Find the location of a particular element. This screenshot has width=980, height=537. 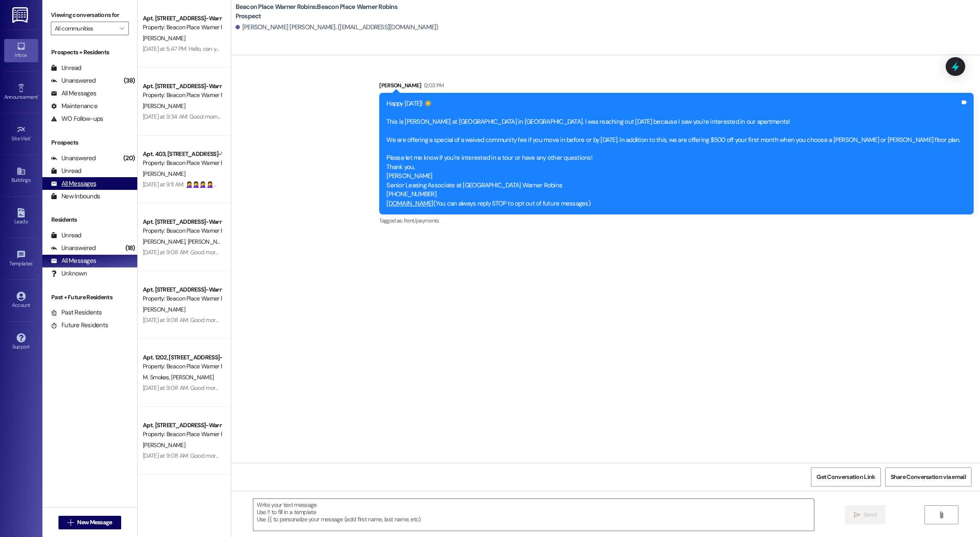

div: Prospects is located at coordinates (90, 142).